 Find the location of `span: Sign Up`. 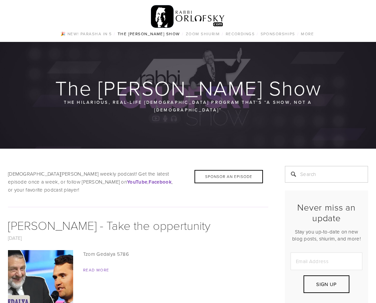

span: Sign Up is located at coordinates (326, 284).